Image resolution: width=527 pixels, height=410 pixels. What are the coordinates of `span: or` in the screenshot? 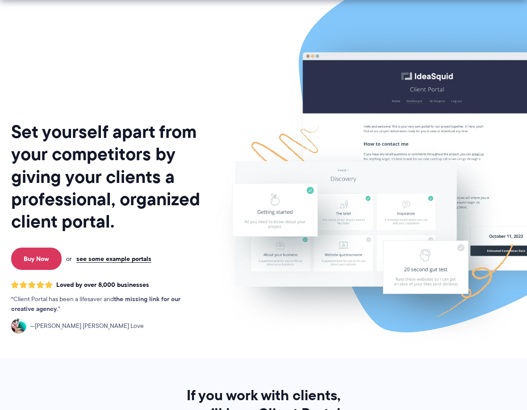 It's located at (69, 259).